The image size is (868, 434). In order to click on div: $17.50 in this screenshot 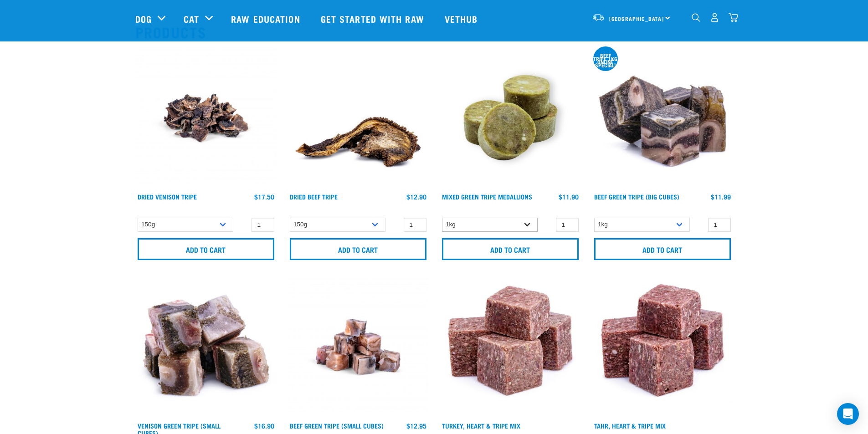, I will do `click(264, 197)`.